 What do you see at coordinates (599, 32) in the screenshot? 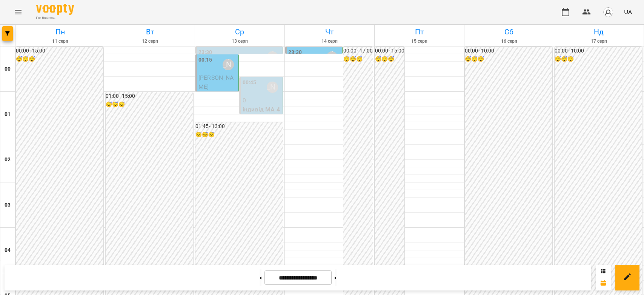
I see `h6: Нд` at bounding box center [599, 32].